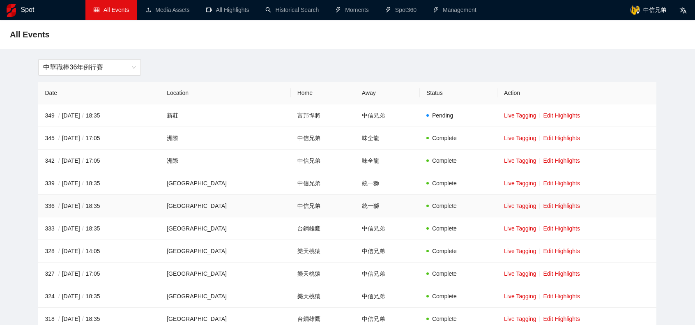  What do you see at coordinates (576, 93) in the screenshot?
I see `th: Action` at bounding box center [576, 93].